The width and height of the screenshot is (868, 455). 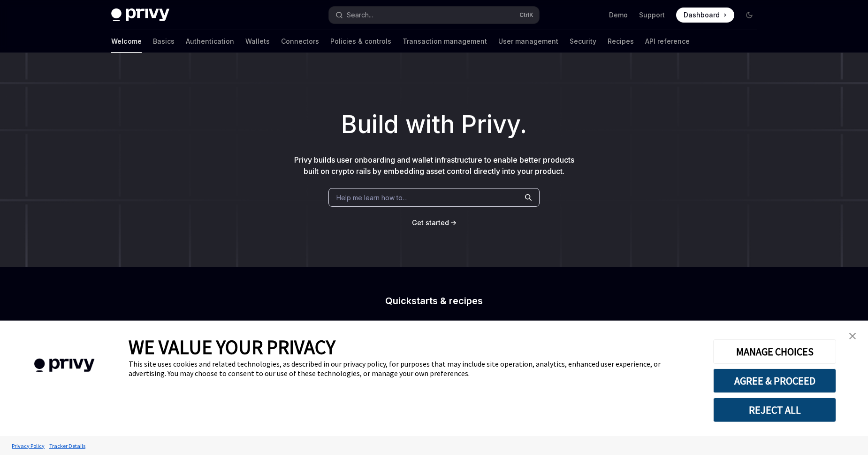 What do you see at coordinates (705, 15) in the screenshot?
I see `a: Dashboard` at bounding box center [705, 15].